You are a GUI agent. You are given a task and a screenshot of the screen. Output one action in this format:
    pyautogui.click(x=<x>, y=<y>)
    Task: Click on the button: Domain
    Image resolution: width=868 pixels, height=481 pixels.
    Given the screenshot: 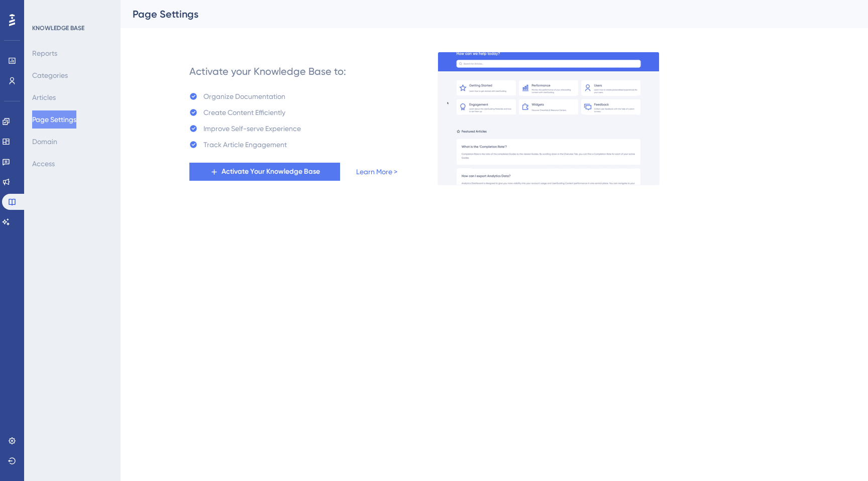 What is the action you would take?
    pyautogui.click(x=45, y=142)
    